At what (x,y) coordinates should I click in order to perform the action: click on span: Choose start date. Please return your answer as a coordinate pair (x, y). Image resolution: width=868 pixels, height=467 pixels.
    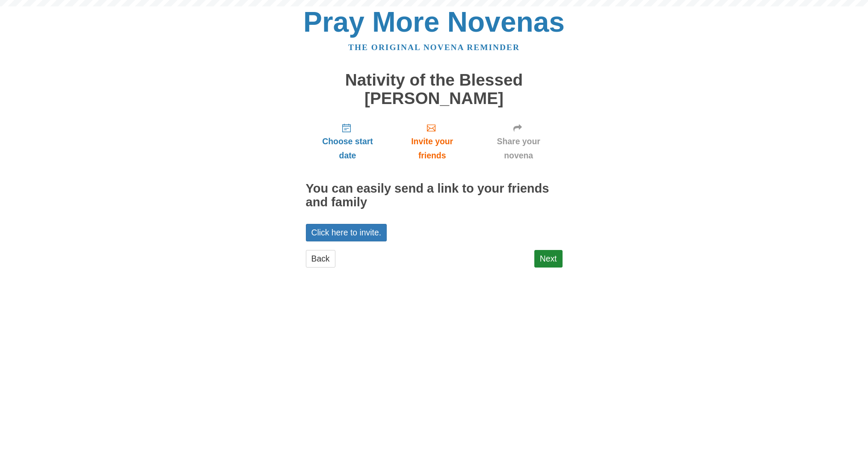
    Looking at the image, I should click on (348, 148).